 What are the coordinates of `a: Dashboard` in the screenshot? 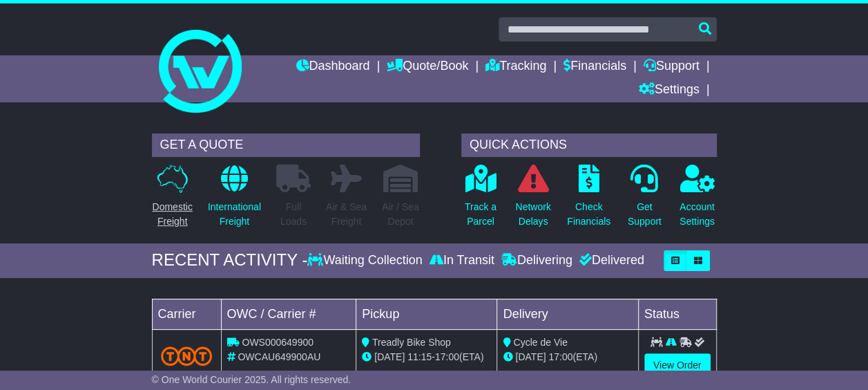 It's located at (332, 67).